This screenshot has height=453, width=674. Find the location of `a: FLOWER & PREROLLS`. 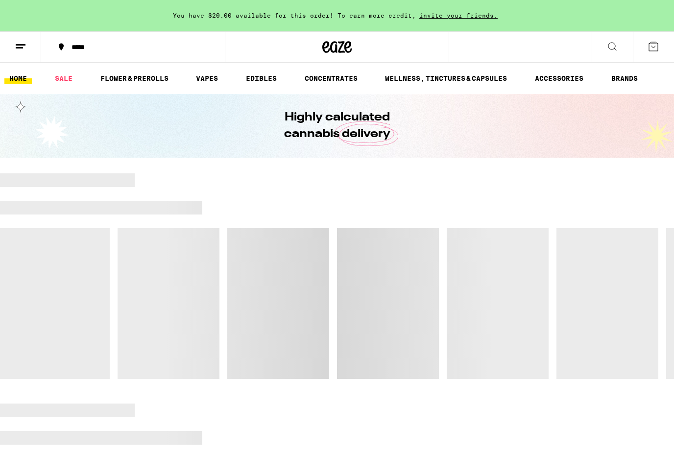

a: FLOWER & PREROLLS is located at coordinates (134, 78).